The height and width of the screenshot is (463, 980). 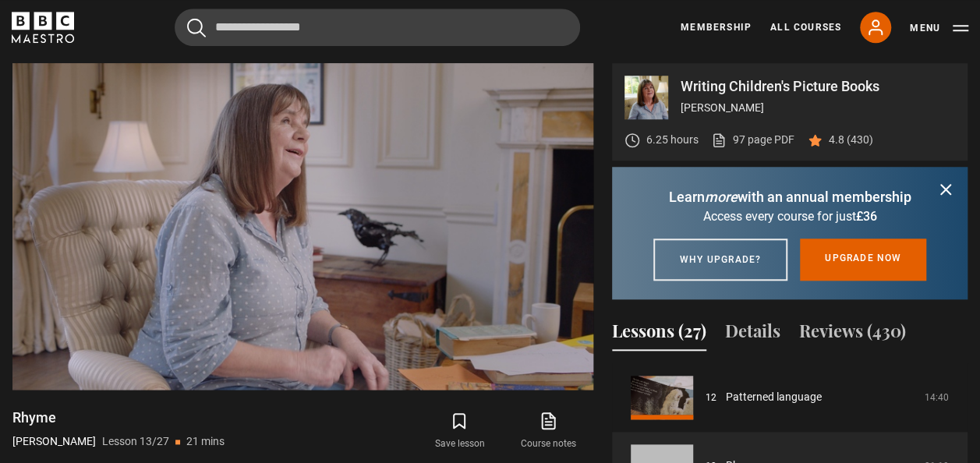 I want to click on span: £36, so click(x=866, y=216).